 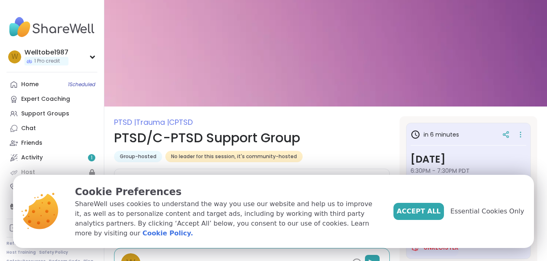 What do you see at coordinates (32, 158) in the screenshot?
I see `div: Activity` at bounding box center [32, 158].